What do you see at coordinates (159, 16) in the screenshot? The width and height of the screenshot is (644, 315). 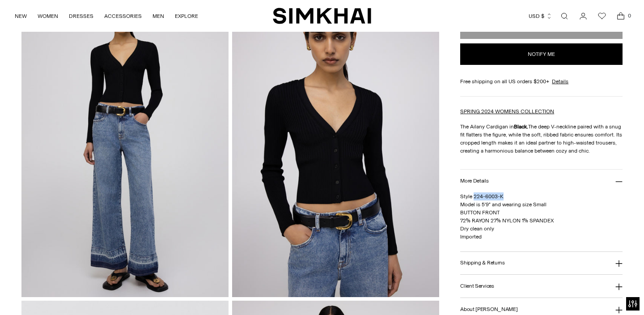 I see `a: MEN` at bounding box center [159, 16].